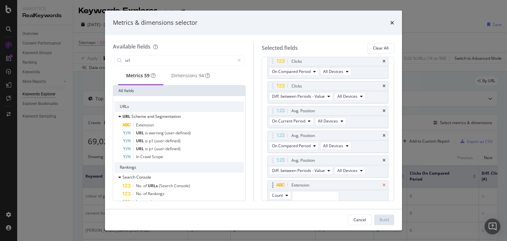 This screenshot has width=507, height=241. What do you see at coordinates (291, 121) in the screenshot?
I see `button: On Current Period` at bounding box center [291, 121].